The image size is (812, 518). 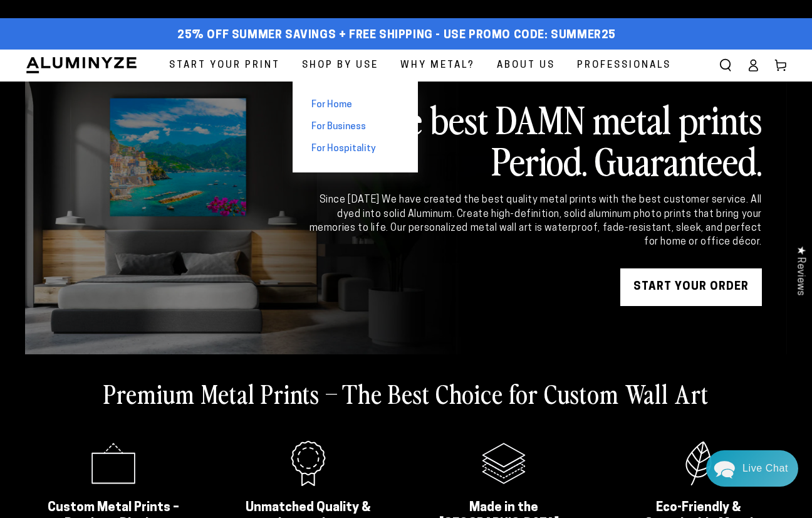 What do you see at coordinates (355, 127) in the screenshot?
I see `a: For Business` at bounding box center [355, 127].